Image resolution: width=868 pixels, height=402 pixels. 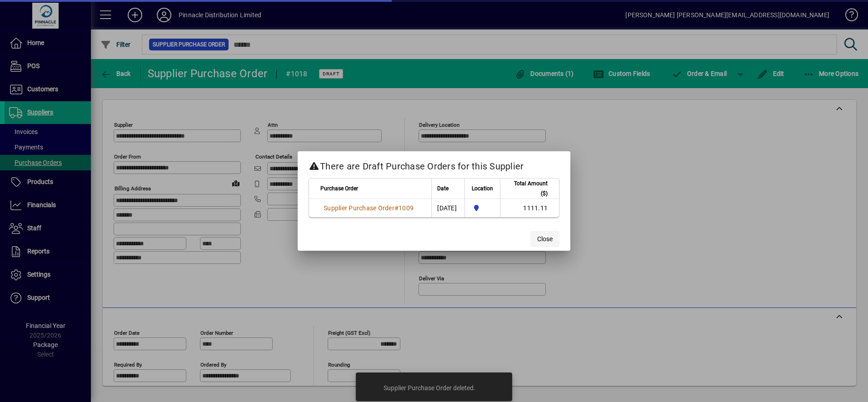 I want to click on span: Purchase Order, so click(x=339, y=189).